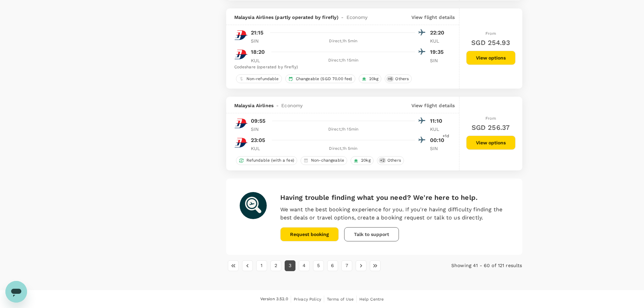 The image size is (644, 308). I want to click on button: Go to page 1, so click(261, 266).